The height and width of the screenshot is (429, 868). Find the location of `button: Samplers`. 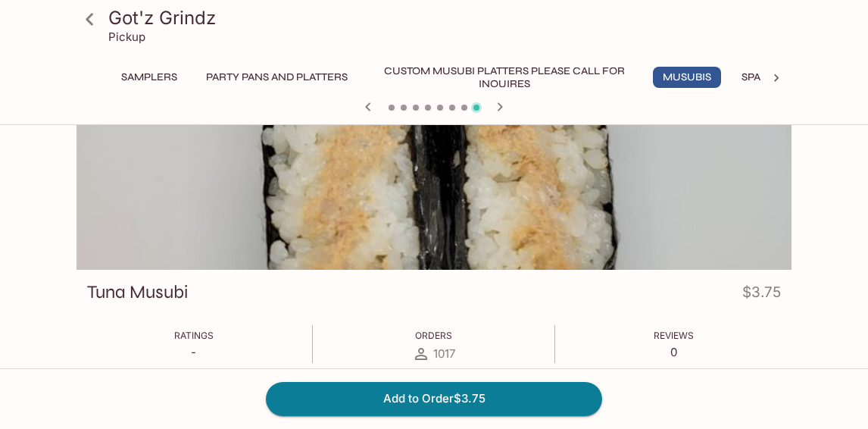

button: Samplers is located at coordinates (149, 77).